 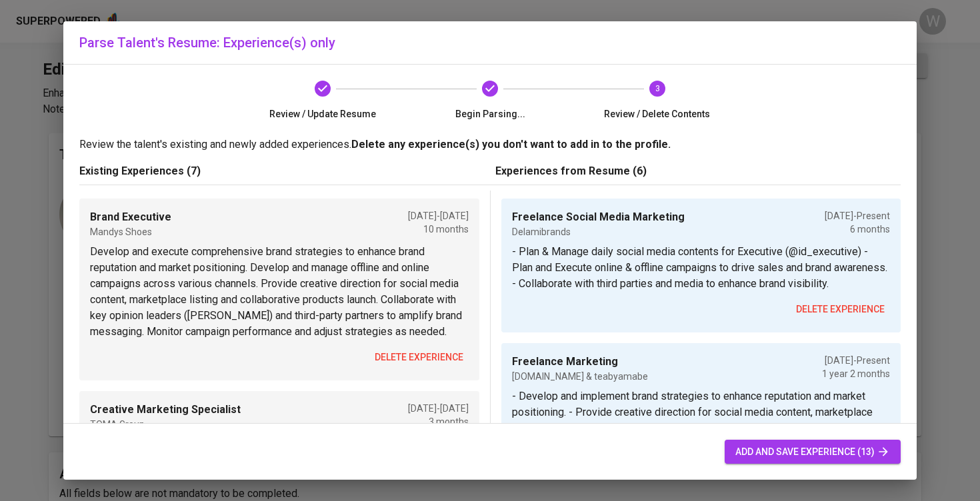 What do you see at coordinates (857, 229) in the screenshot?
I see `p: 6 months` at bounding box center [857, 229].